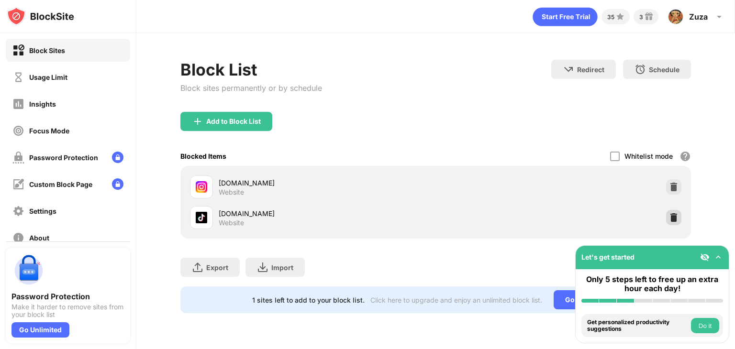 Image resolution: width=735 pixels, height=349 pixels. What do you see at coordinates (705, 326) in the screenshot?
I see `button: Do it` at bounding box center [705, 326].